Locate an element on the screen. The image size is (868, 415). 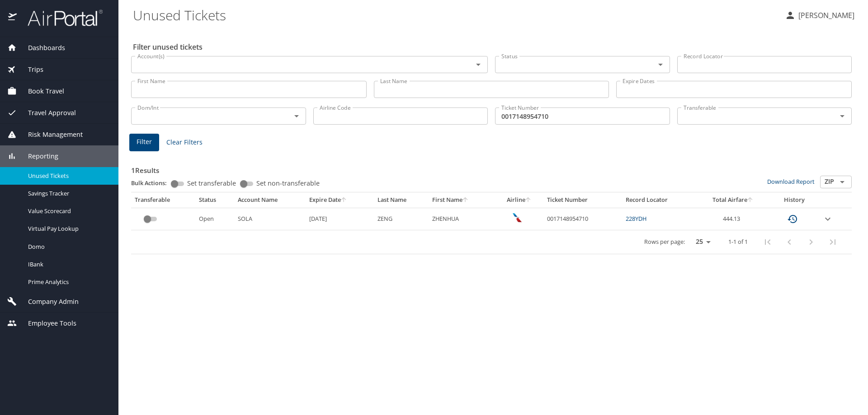
th: First Name is located at coordinates (461, 201).